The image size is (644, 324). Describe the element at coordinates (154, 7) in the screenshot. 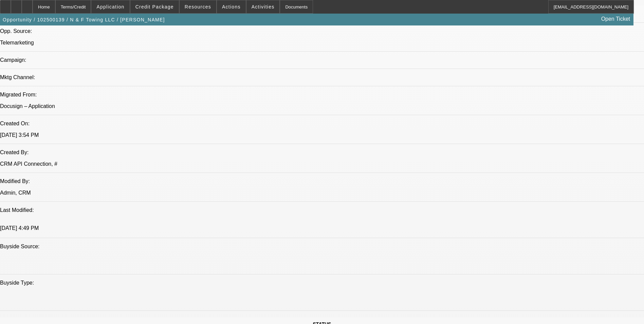

I see `span: Credit Package` at that location.